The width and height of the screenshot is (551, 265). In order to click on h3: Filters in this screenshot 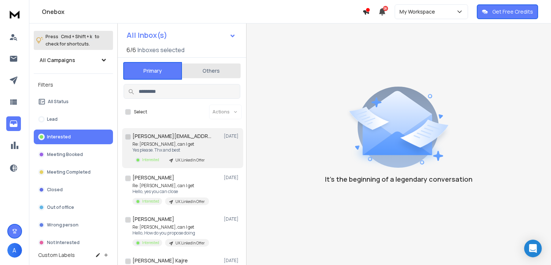, I will do `click(73, 85)`.